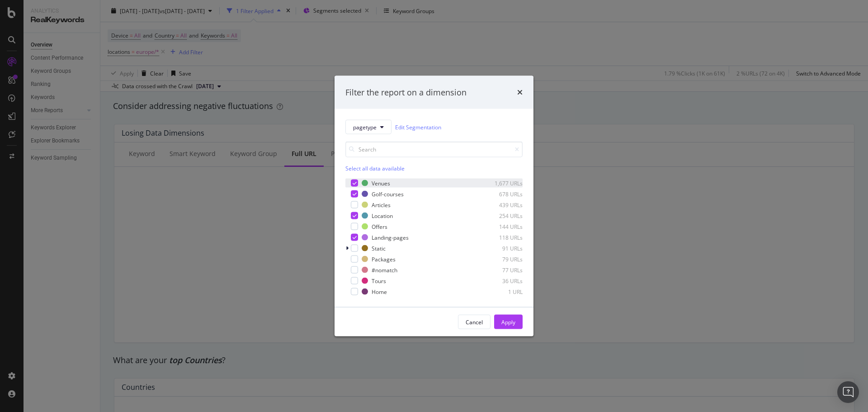 Image resolution: width=868 pixels, height=412 pixels. Describe the element at coordinates (501, 204) in the screenshot. I see `div: 439 URLs` at that location.